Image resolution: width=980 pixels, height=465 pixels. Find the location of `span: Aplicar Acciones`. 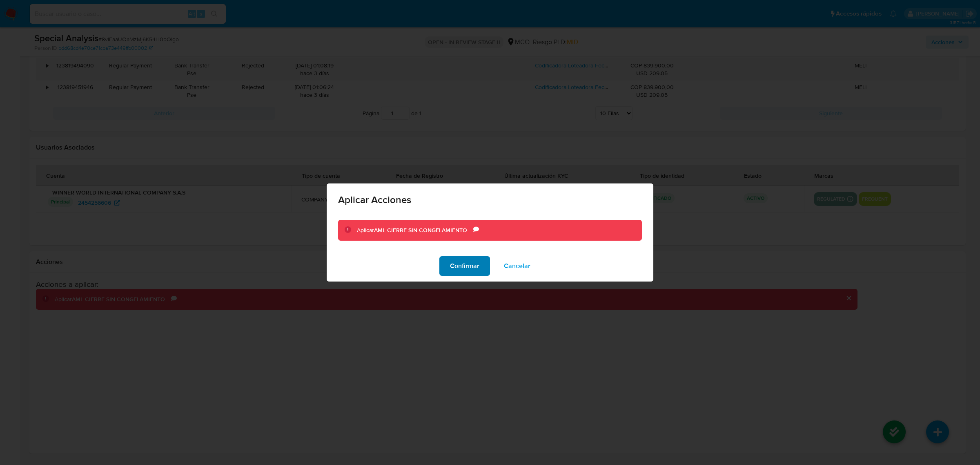

span: Aplicar Acciones is located at coordinates (490, 200).